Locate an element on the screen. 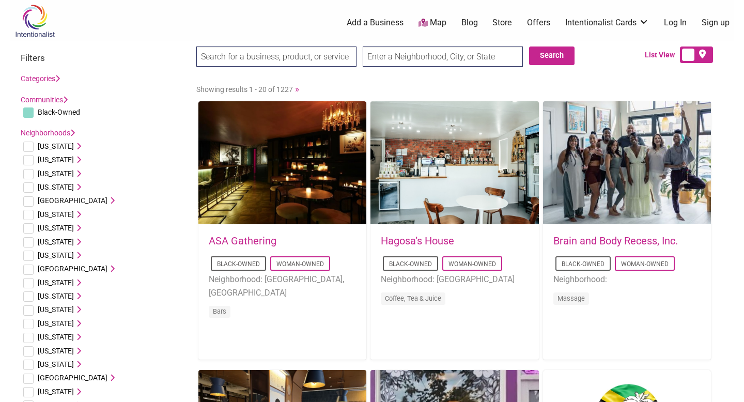 Image resolution: width=744 pixels, height=402 pixels. a: Bars is located at coordinates (219, 311).